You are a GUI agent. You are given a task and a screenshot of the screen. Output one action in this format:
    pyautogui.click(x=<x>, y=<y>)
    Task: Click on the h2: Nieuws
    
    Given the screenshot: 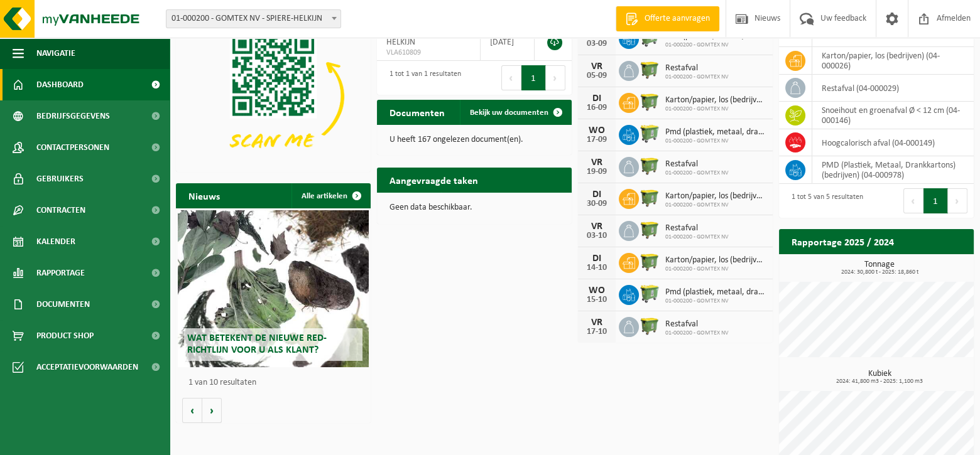 What is the action you would take?
    pyautogui.click(x=204, y=195)
    